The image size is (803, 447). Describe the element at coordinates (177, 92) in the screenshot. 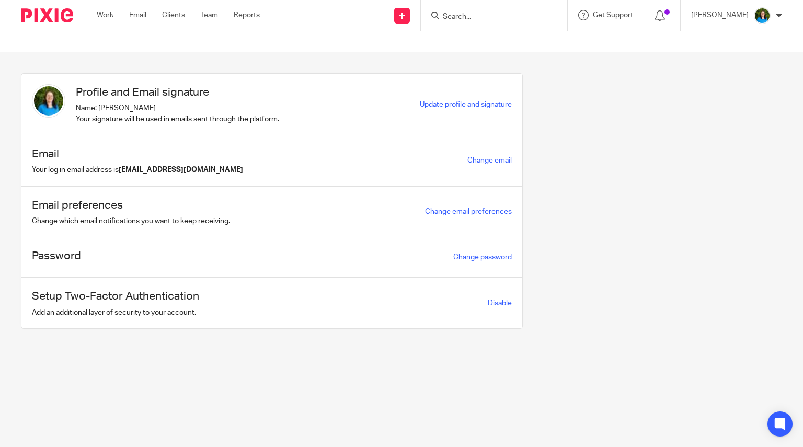

I see `h1: Profile and Email signature` at that location.